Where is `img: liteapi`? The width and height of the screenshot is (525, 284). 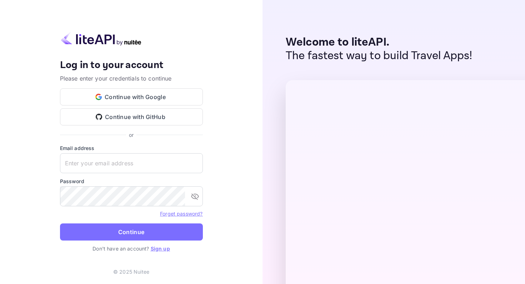
img: liteapi is located at coordinates (101, 39).